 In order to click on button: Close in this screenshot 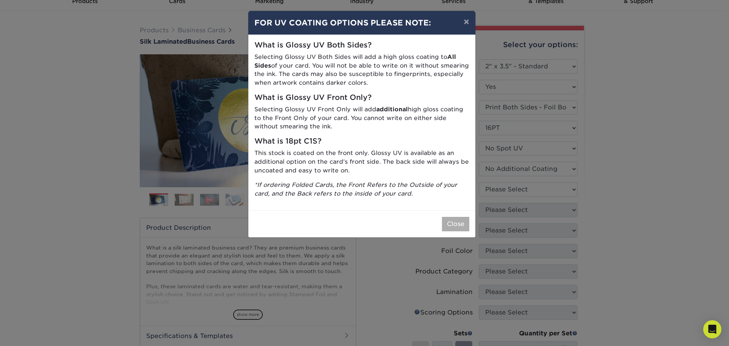, I will do `click(455, 224)`.